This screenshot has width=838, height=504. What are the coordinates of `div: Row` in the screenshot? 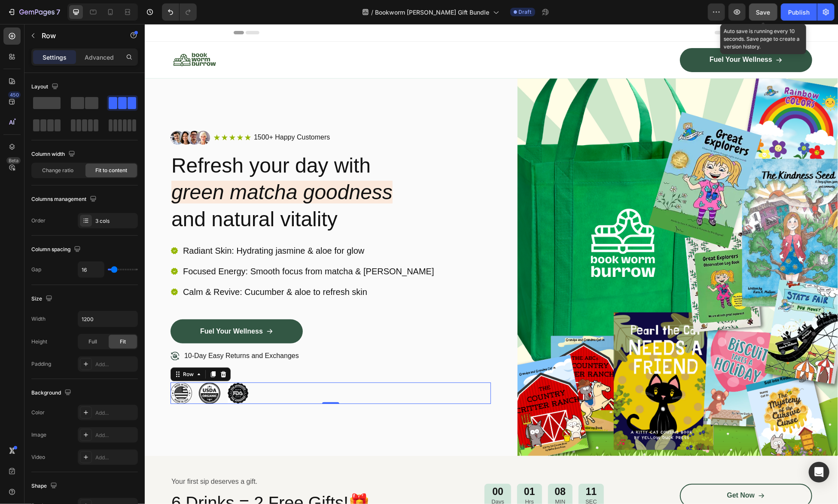 It's located at (44, 351).